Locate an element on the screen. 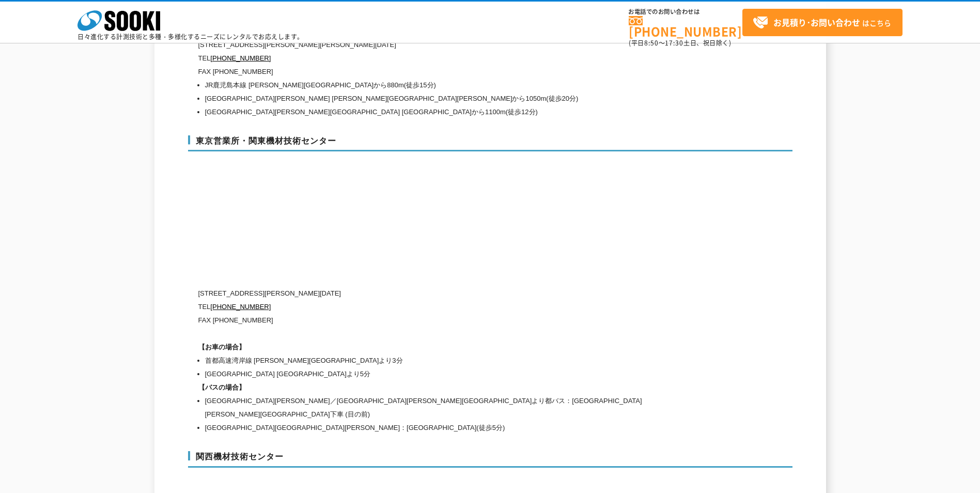 The width and height of the screenshot is (980, 493). span: はこちら is located at coordinates (822, 23).